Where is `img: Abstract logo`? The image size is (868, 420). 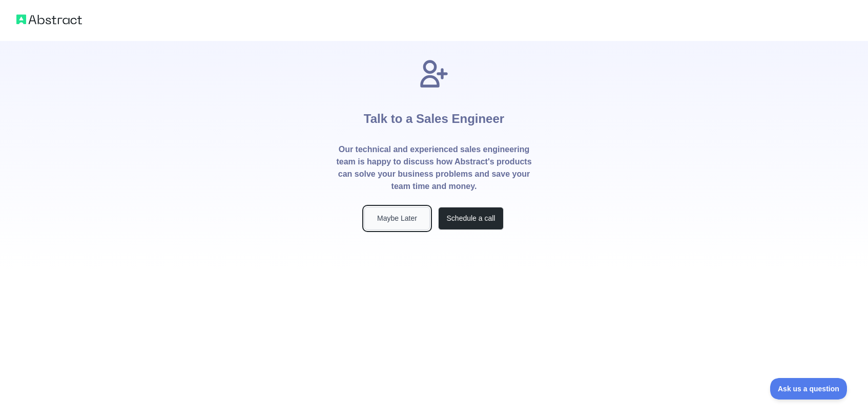 img: Abstract logo is located at coordinates (50, 20).